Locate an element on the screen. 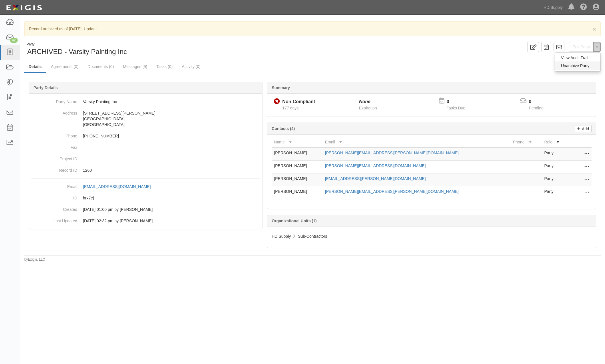 Image resolution: width=605 pixels, height=364 pixels. a: View Audit Trail is located at coordinates (578, 58).